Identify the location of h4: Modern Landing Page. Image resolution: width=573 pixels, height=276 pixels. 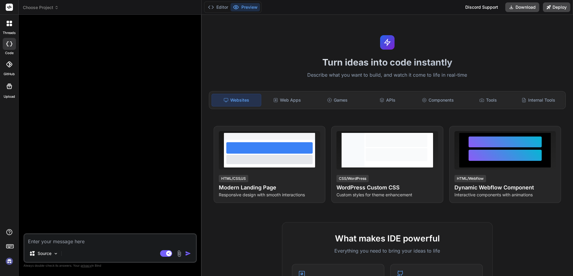
(270, 188).